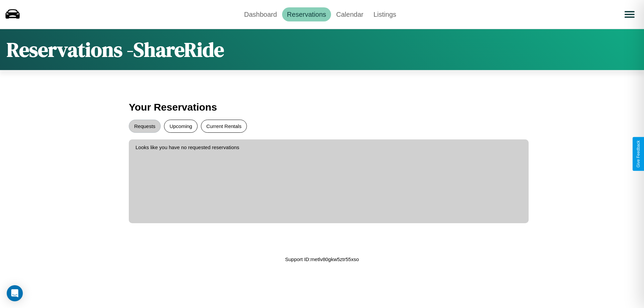 The image size is (644, 308). I want to click on p: Support ID: metlv80gkw5ztr55xso, so click(322, 259).